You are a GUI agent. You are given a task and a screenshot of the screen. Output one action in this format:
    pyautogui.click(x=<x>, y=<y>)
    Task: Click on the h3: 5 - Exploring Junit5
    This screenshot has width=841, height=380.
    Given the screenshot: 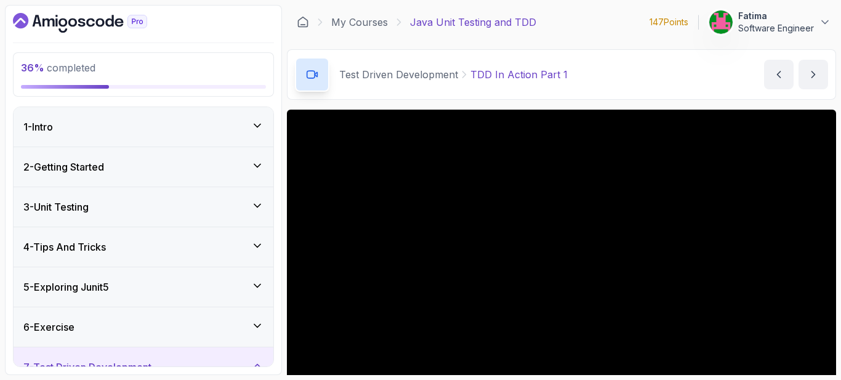 What is the action you would take?
    pyautogui.click(x=66, y=287)
    